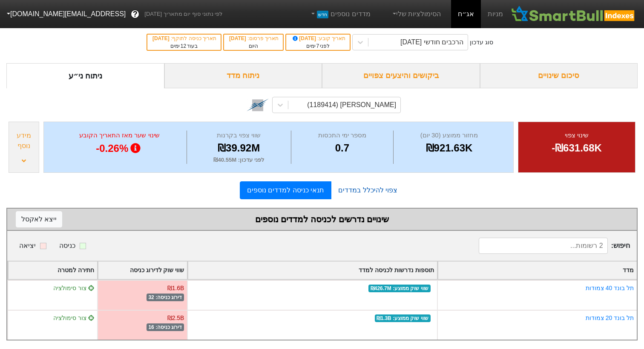  Describe the element at coordinates (176, 288) in the screenshot. I see `div: ₪1.6B` at that location.